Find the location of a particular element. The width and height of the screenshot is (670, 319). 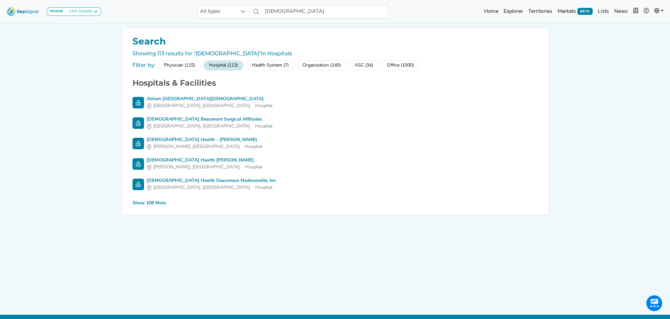

strong: Module is located at coordinates (56, 11).